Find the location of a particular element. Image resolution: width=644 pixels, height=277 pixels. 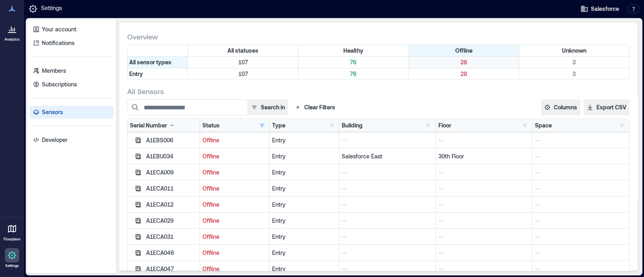

a: Developer is located at coordinates (72, 140).